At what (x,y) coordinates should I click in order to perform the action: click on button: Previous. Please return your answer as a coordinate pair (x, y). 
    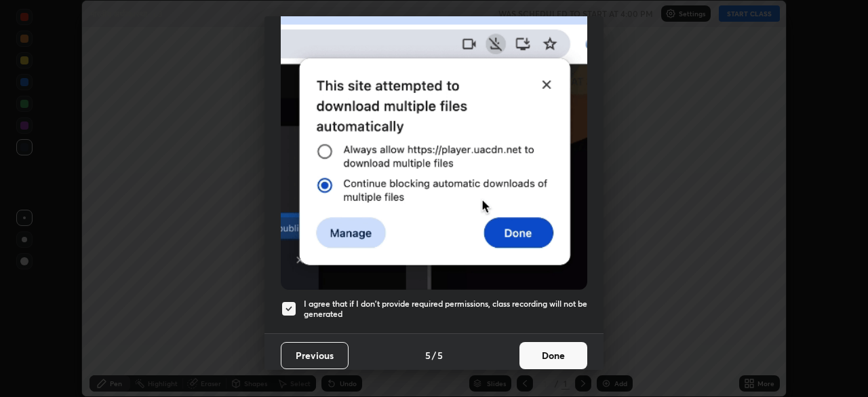
    Looking at the image, I should click on (315, 356).